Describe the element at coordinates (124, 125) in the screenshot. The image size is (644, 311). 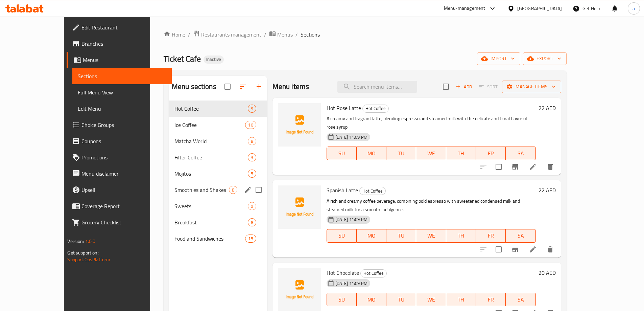
I see `span: Choice Groups` at that location.